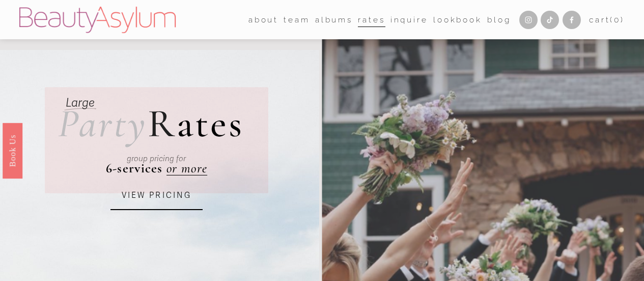 The width and height of the screenshot is (644, 281). What do you see at coordinates (263, 20) in the screenshot?
I see `span: about` at bounding box center [263, 20].